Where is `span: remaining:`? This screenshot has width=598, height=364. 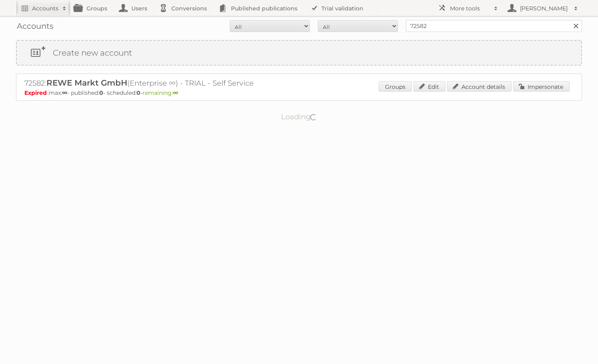 span: remaining: is located at coordinates (160, 93).